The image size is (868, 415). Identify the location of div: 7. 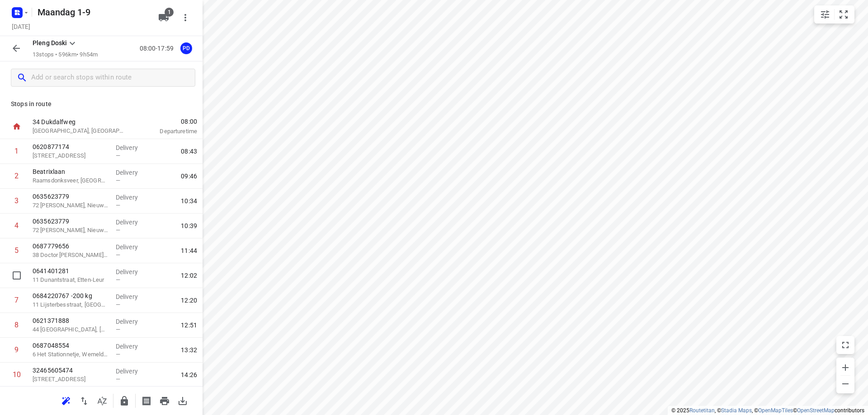
(16, 300).